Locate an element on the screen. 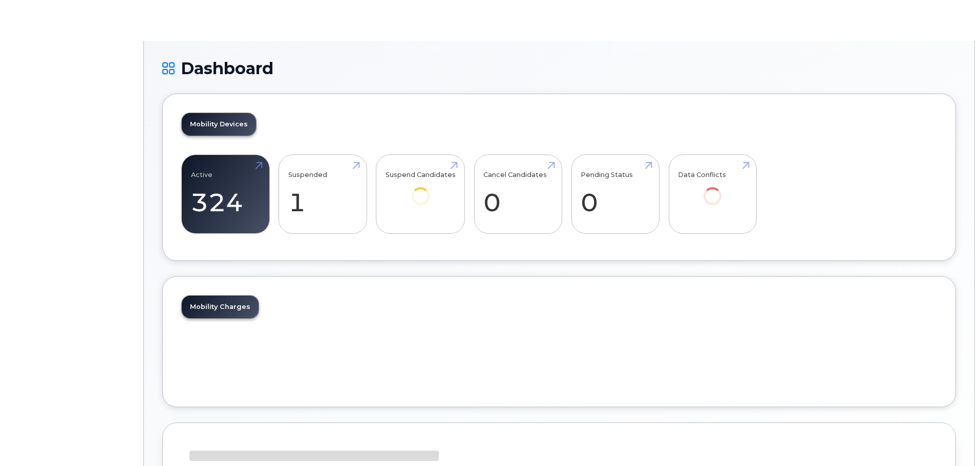 This screenshot has width=980, height=466. h1: Dashboard is located at coordinates (559, 68).